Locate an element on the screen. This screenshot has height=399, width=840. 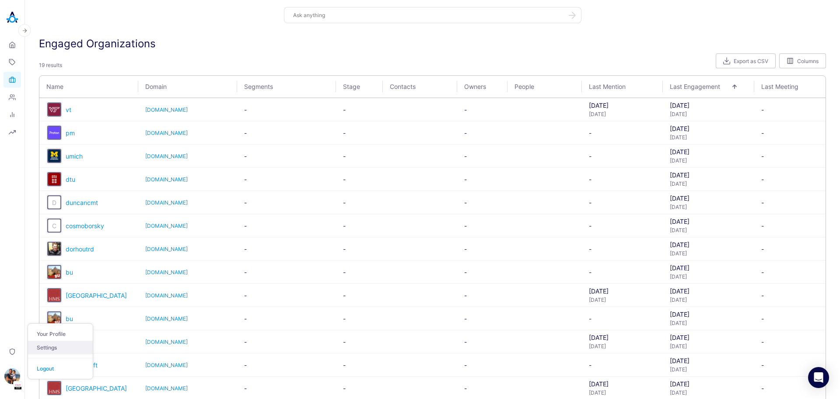
img: Zachary Mayberry is located at coordinates (12, 376).